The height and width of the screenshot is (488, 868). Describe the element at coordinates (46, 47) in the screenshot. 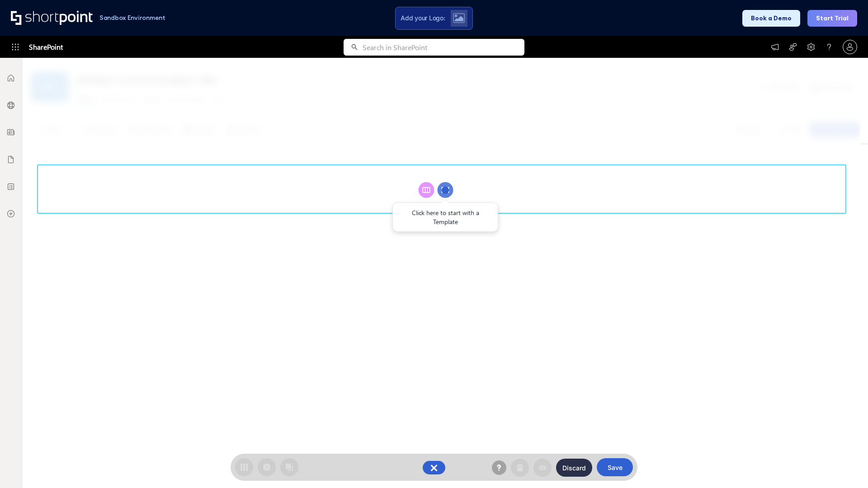

I see `span: SharePoint` at that location.